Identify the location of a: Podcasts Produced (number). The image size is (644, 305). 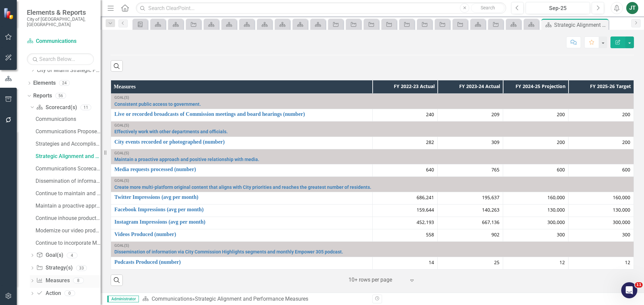
(242, 262).